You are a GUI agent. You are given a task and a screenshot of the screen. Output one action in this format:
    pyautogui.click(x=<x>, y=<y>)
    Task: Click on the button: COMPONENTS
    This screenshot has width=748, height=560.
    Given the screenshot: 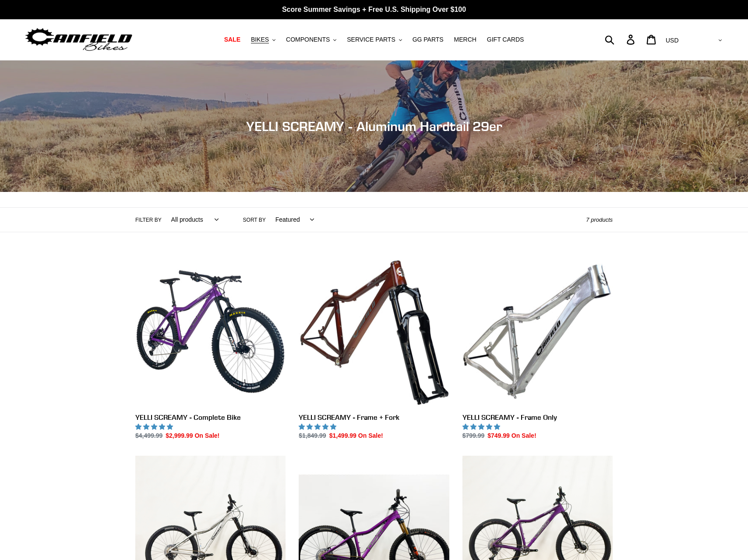 What is the action you would take?
    pyautogui.click(x=310, y=39)
    